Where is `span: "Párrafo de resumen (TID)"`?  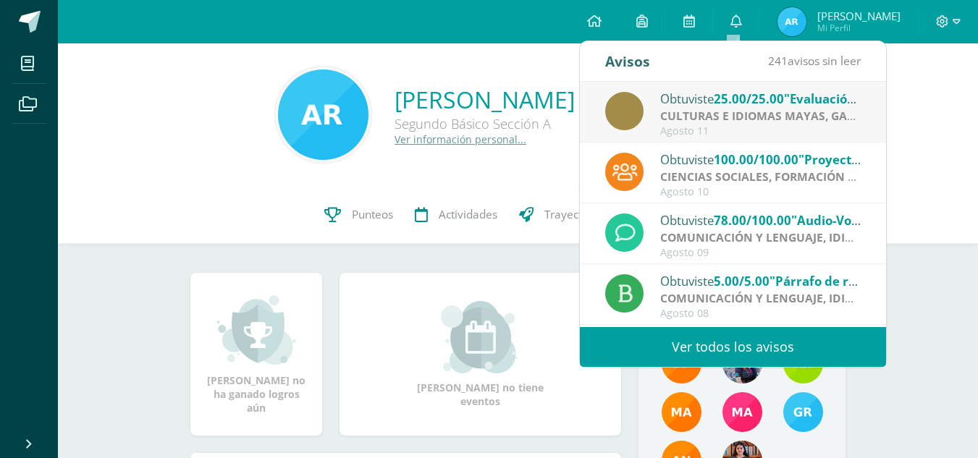
span: "Párrafo de resumen (TID)" is located at coordinates (851, 281).